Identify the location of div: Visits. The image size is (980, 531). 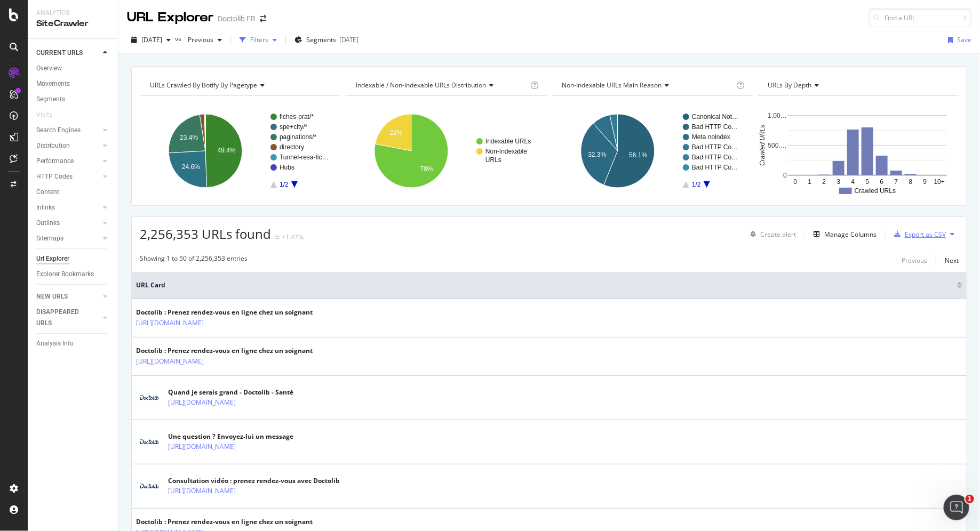
(44, 115).